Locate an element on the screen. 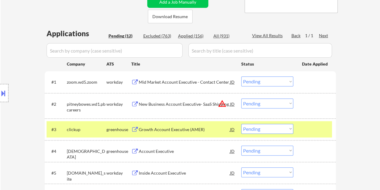  div: Title is located at coordinates (183, 64).